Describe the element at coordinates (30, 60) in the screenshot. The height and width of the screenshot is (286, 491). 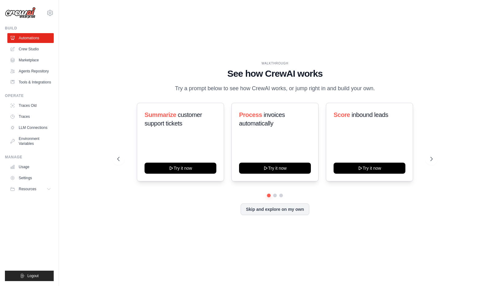
I see `a: Marketplace` at that location.